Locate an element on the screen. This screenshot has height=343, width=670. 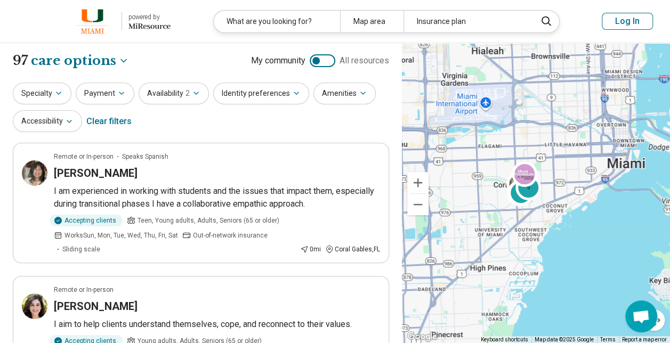
span: Works Sun, Mon, Tue, Wed, Thu, Fri, Sat is located at coordinates (121, 235).